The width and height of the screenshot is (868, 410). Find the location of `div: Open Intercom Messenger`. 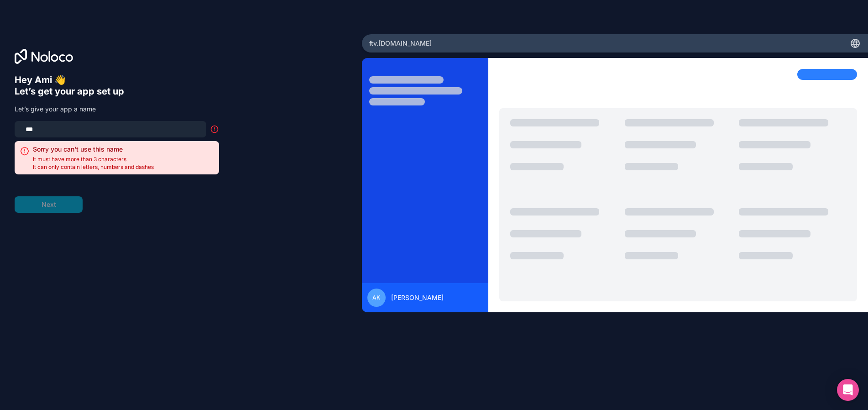

div: Open Intercom Messenger is located at coordinates (848, 390).